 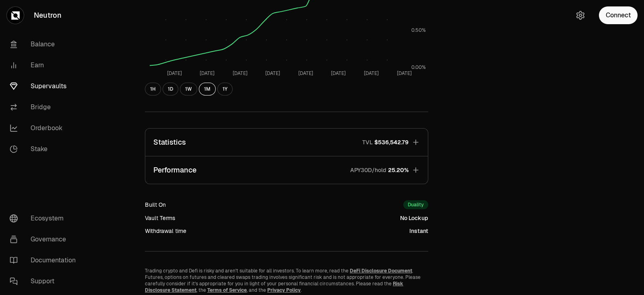 What do you see at coordinates (419, 231) in the screenshot?
I see `div: Instant` at bounding box center [419, 231].